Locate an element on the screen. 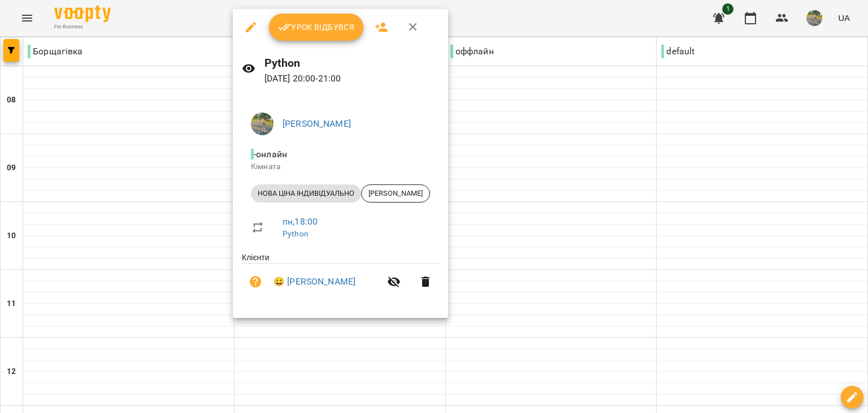  span: НОВА ЦІНА ІНДИВІДУАЛЬНО is located at coordinates (306, 193).